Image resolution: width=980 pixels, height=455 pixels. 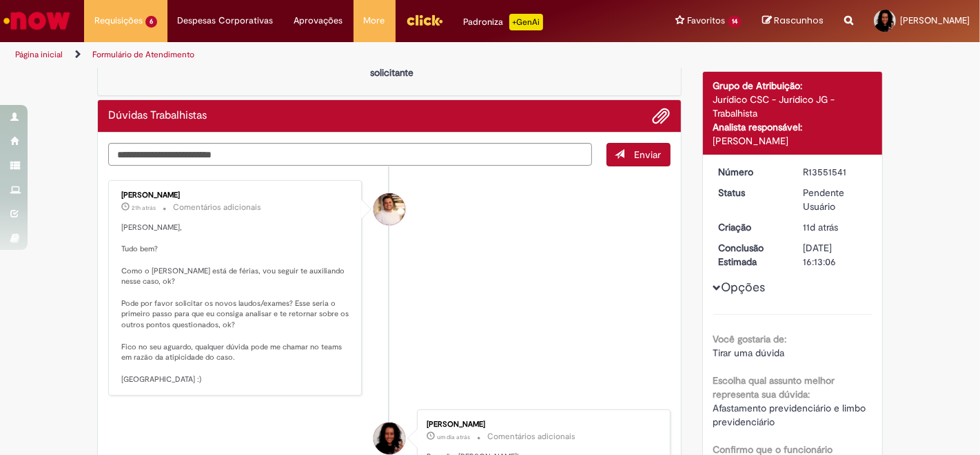 What do you see at coordinates (389, 209) in the screenshot?
I see `div: Davi Carlo Macedo Da Silva` at bounding box center [389, 209].